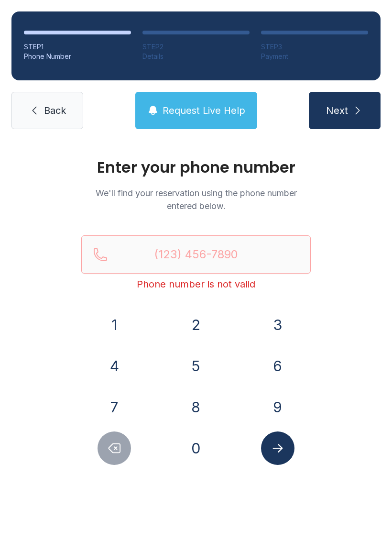 This screenshot has width=392, height=541. Describe the element at coordinates (315, 47) in the screenshot. I see `div: STEP 3` at that location.